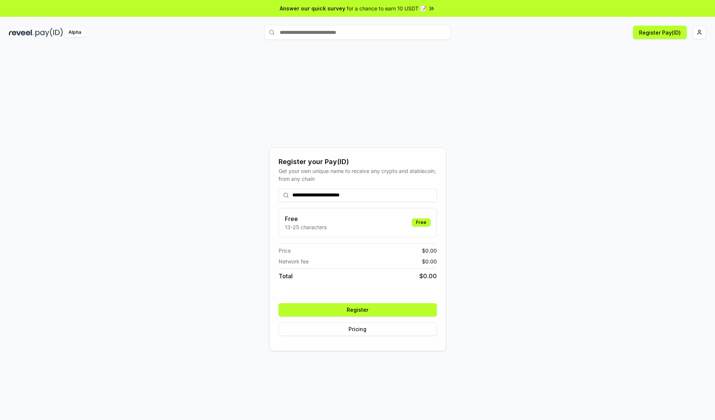 This screenshot has width=715, height=420. What do you see at coordinates (286, 276) in the screenshot?
I see `span: Total` at bounding box center [286, 276].